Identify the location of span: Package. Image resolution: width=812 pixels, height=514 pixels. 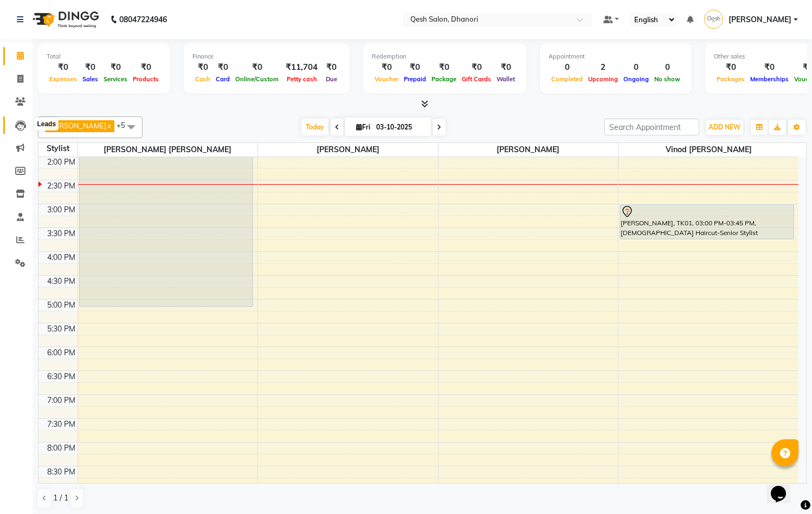
(444, 79).